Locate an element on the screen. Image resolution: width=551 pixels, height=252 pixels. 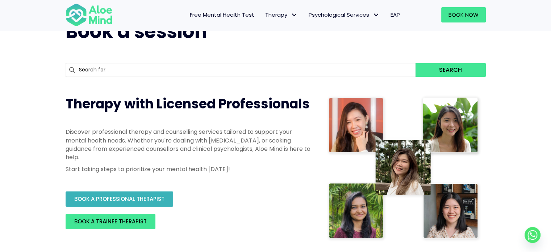
img: Aloe mind Logo is located at coordinates (89, 15).